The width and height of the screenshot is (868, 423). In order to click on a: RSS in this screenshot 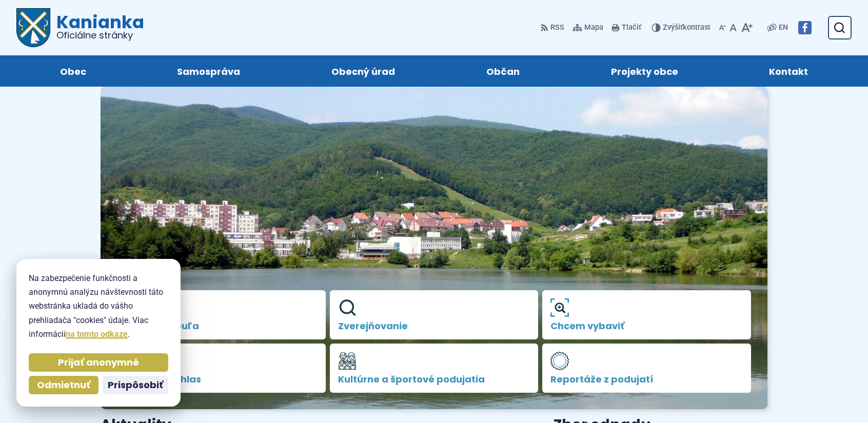, I will do `click(553, 28)`.